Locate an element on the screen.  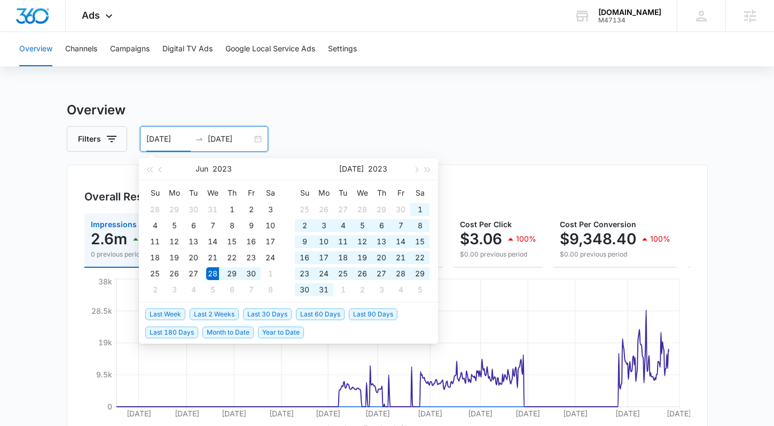
p: $9,348.40 is located at coordinates (598, 239).